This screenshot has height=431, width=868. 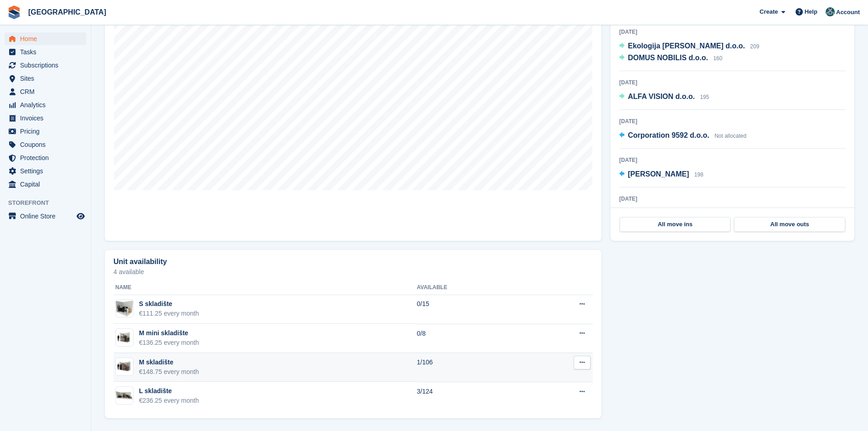 What do you see at coordinates (48, 158) in the screenshot?
I see `span: Protection` at bounding box center [48, 158].